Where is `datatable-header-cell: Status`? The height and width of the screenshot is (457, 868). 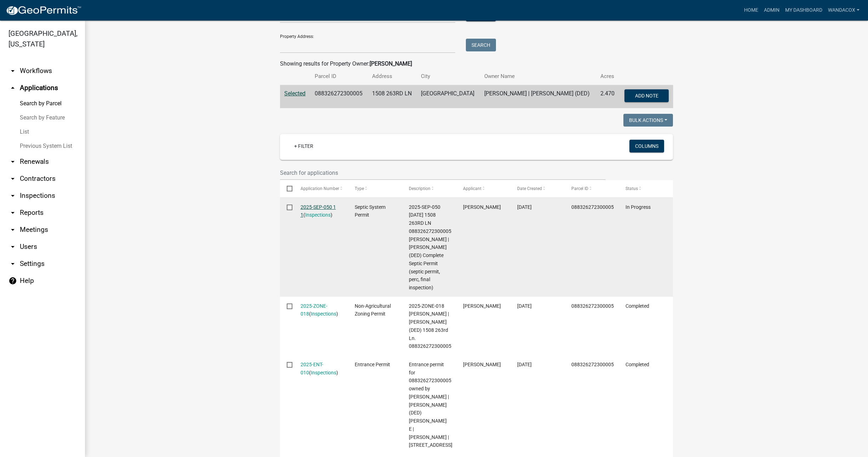 datatable-header-cell: Status is located at coordinates (646, 188).